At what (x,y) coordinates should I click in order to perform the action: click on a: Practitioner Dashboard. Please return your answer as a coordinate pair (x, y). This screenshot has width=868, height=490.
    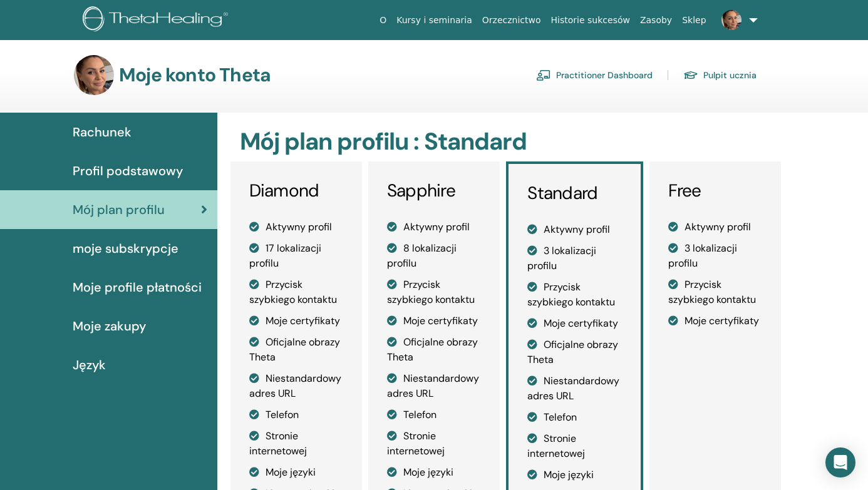
    Looking at the image, I should click on (595, 75).